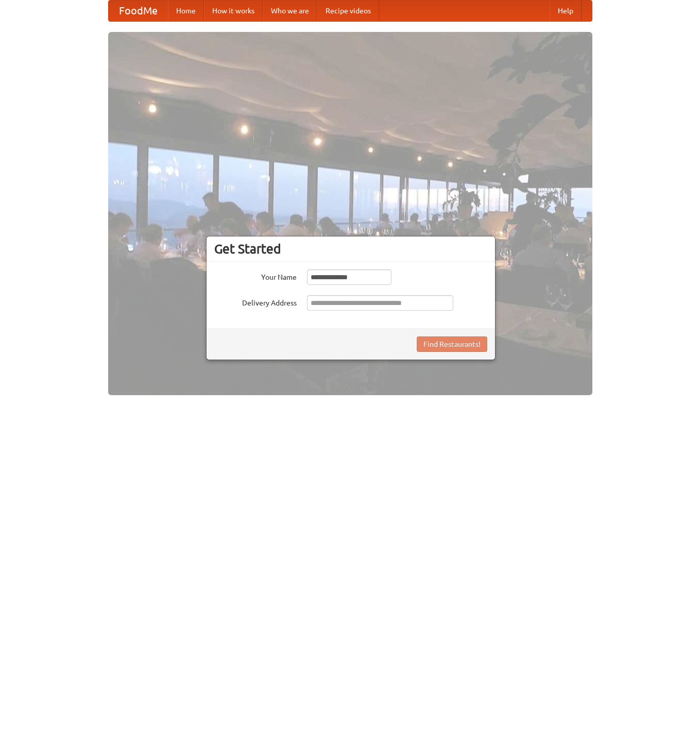 The image size is (700, 729). What do you see at coordinates (233, 11) in the screenshot?
I see `a: How it works` at bounding box center [233, 11].